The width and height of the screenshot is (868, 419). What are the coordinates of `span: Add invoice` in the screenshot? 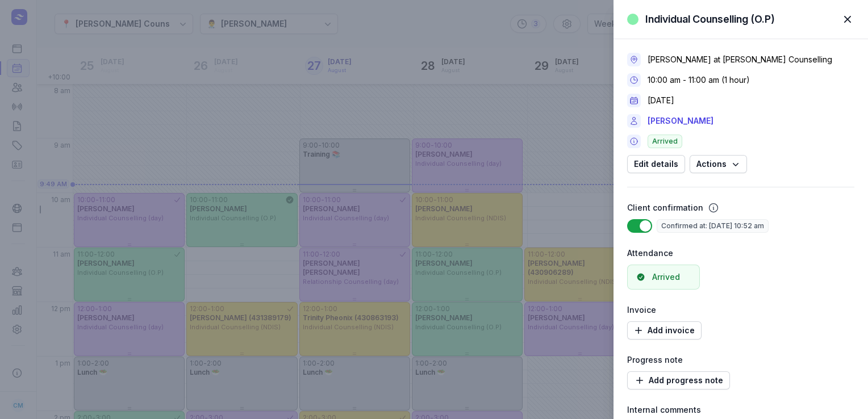 It's located at (664, 331).